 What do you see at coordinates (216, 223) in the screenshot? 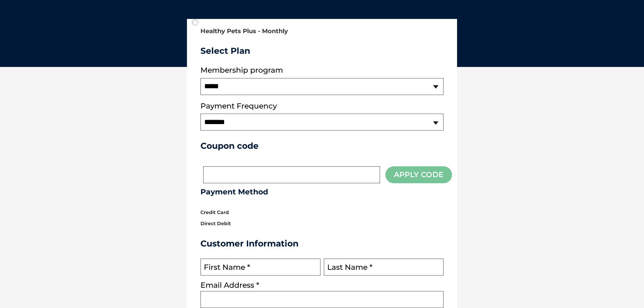
I see `label: Direct Debit` at bounding box center [216, 223].